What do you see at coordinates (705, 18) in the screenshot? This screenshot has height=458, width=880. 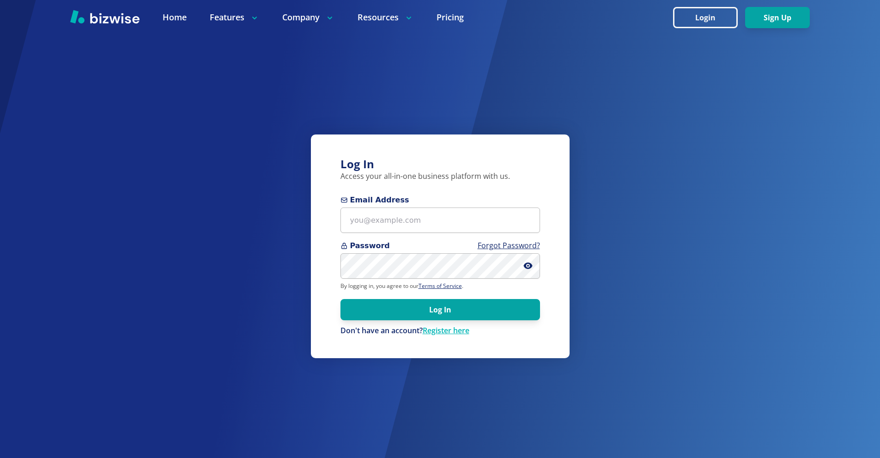 I see `button: Login` at bounding box center [705, 18].